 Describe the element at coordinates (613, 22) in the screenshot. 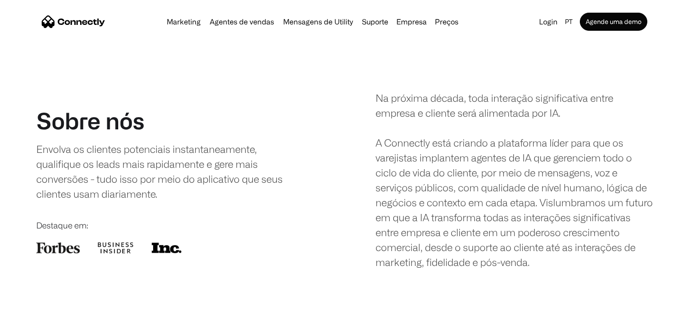

I see `a: Agende uma demo` at that location.